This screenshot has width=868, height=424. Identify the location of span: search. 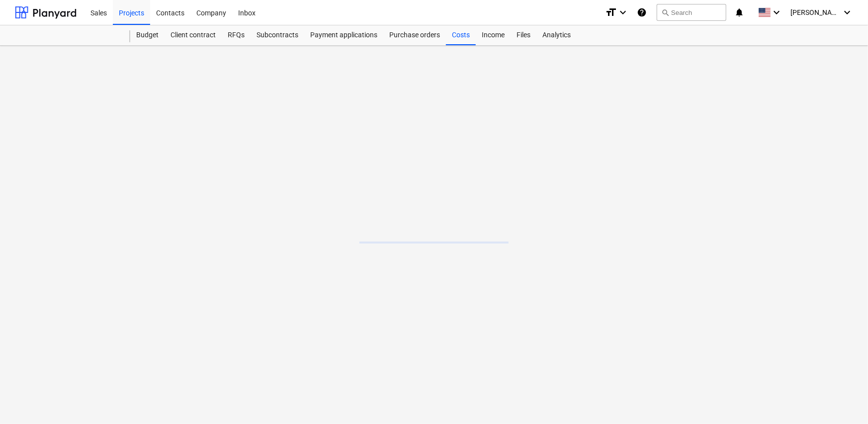
(665, 12).